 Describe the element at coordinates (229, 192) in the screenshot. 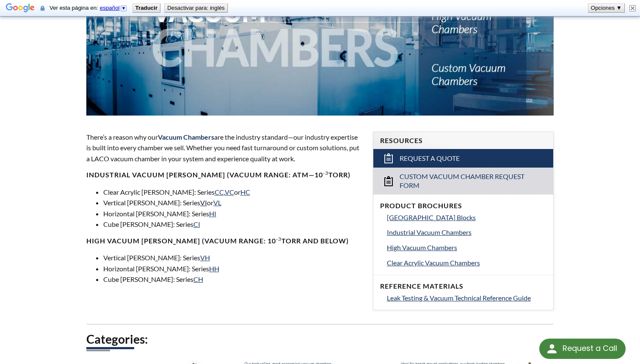

I see `a: VC` at that location.